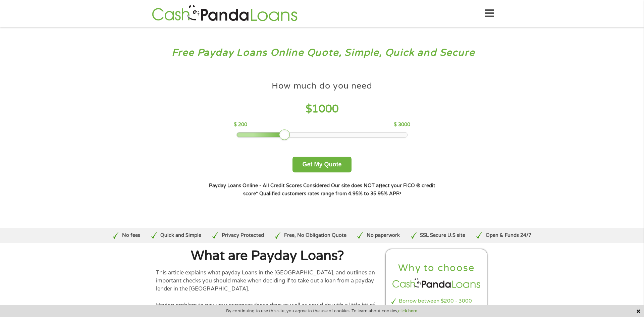 The image size is (644, 317). What do you see at coordinates (322, 52) in the screenshot?
I see `h3: Free Payday Loans Online Quote, Simple, Quick and Secure` at bounding box center [322, 52].